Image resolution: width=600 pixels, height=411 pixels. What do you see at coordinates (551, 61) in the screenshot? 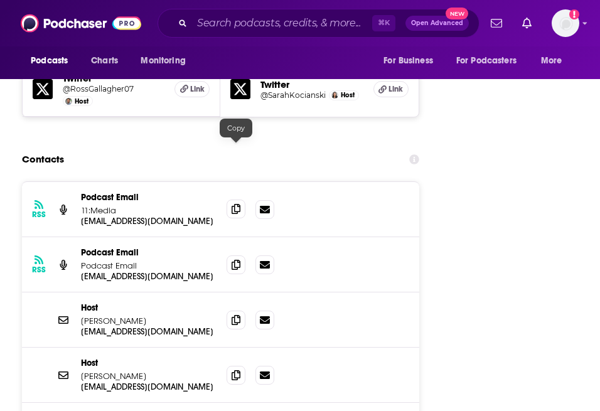
I see `span: More` at bounding box center [551, 61].